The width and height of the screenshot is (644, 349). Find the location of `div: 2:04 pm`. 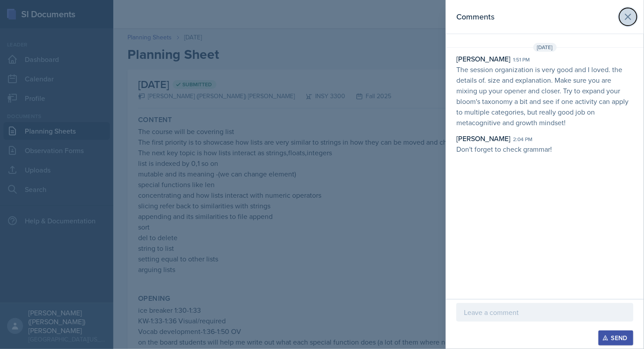

div: 2:04 pm is located at coordinates (523, 139).